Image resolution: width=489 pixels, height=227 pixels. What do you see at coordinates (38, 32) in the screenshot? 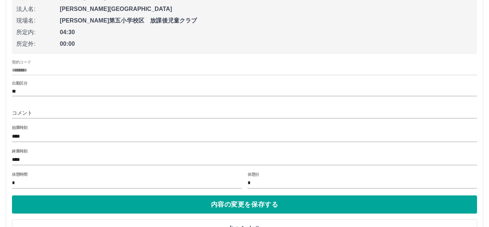
I see `span: 所定内:` at bounding box center [38, 32].